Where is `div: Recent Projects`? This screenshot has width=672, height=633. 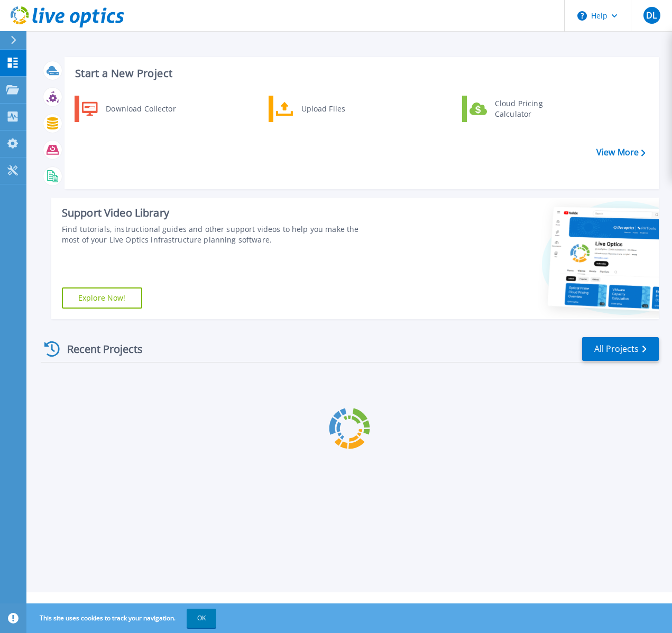 div: Recent Projects is located at coordinates (99, 349).